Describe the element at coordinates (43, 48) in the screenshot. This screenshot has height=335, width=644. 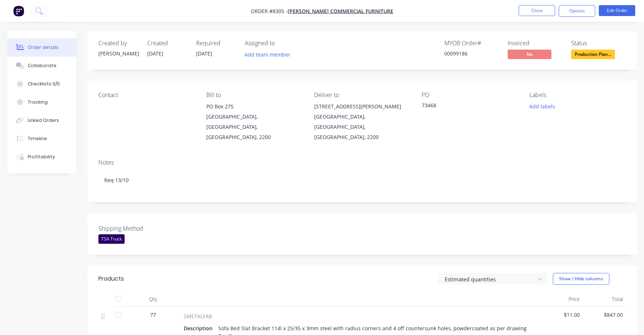
I see `div: Order details` at that location.